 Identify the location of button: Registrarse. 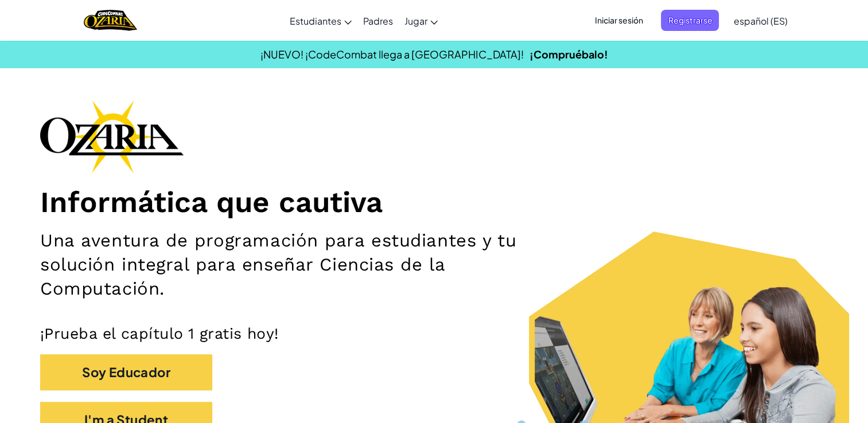
(689, 20).